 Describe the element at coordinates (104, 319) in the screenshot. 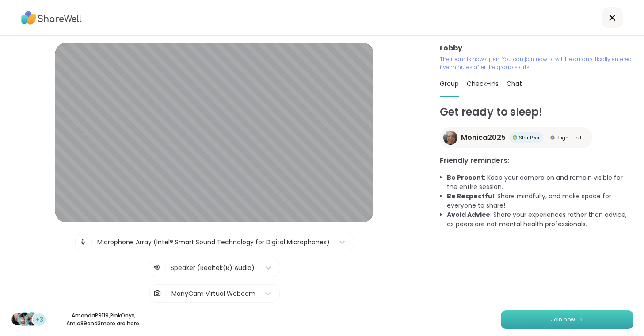

I see `p: AmandaP9119 , PinkOnyx , Amie89 and 3 more are here.` at that location.